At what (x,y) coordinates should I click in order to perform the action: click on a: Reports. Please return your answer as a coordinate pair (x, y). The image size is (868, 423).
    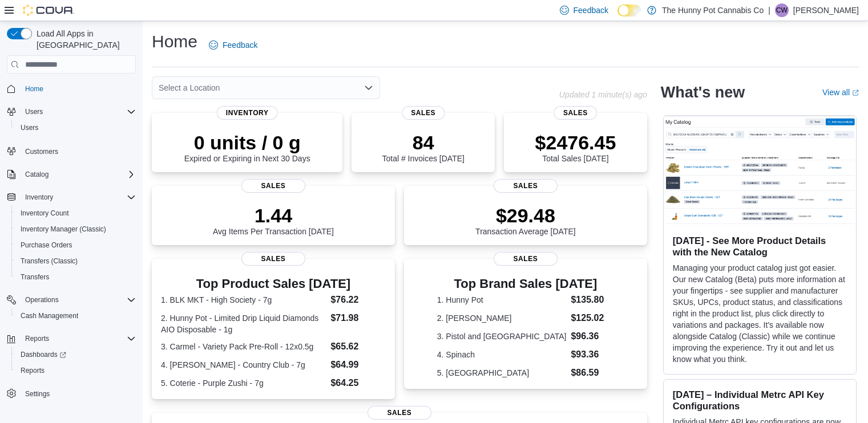
    Looking at the image, I should click on (33, 371).